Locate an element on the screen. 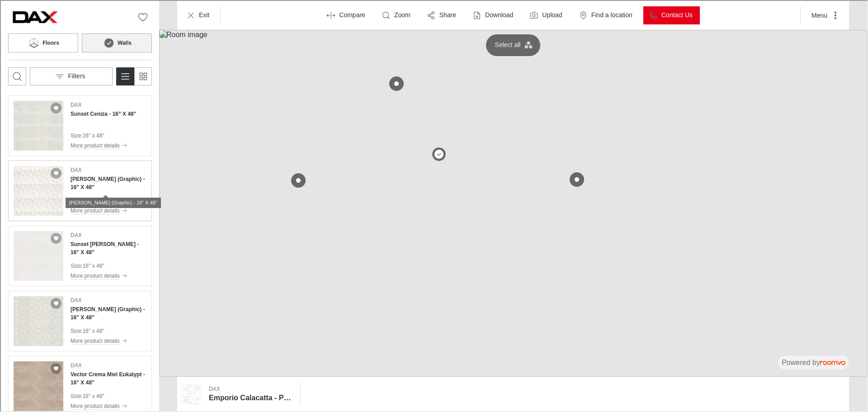  p: Exit is located at coordinates (203, 14).